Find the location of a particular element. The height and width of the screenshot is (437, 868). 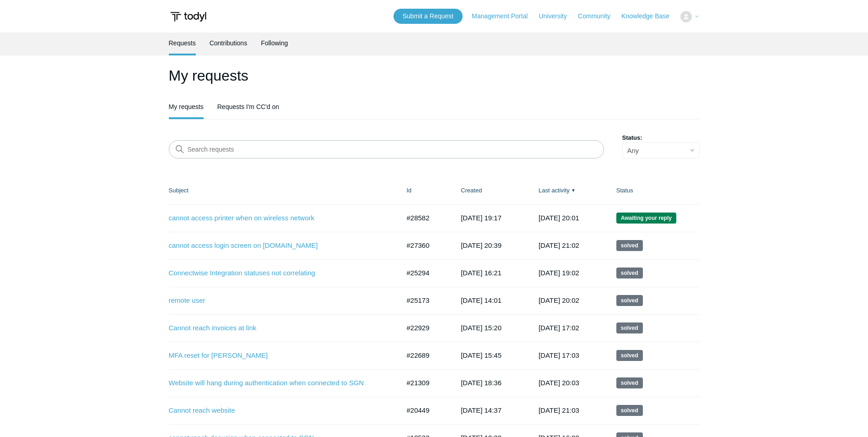

th: Id is located at coordinates (425, 190).